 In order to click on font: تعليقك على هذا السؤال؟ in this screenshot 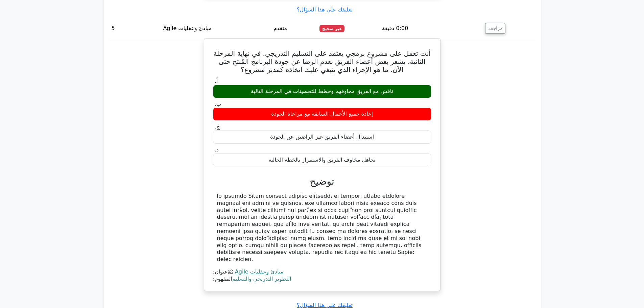, I will do `click(324, 9)`.